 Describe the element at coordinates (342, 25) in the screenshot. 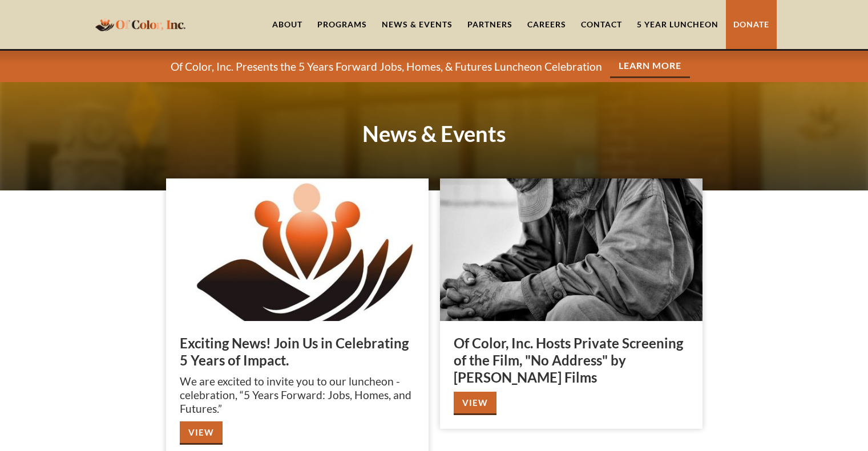

I see `div: Programs` at that location.